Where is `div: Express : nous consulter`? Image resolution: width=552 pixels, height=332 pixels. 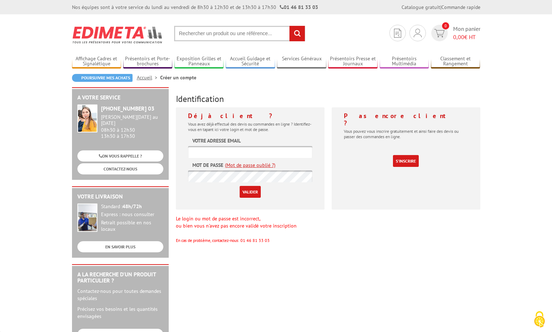
div: Express : nous consulter is located at coordinates (132, 214).